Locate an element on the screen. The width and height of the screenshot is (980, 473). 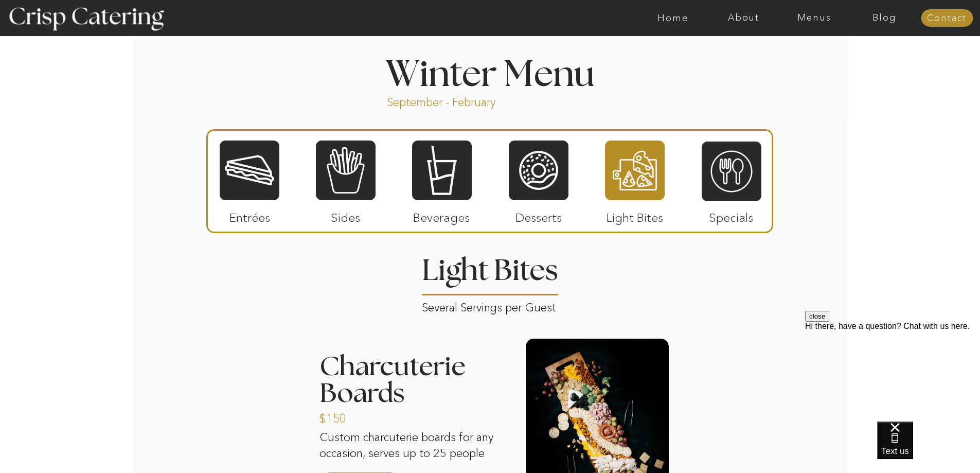
nav: Home is located at coordinates (673, 18).